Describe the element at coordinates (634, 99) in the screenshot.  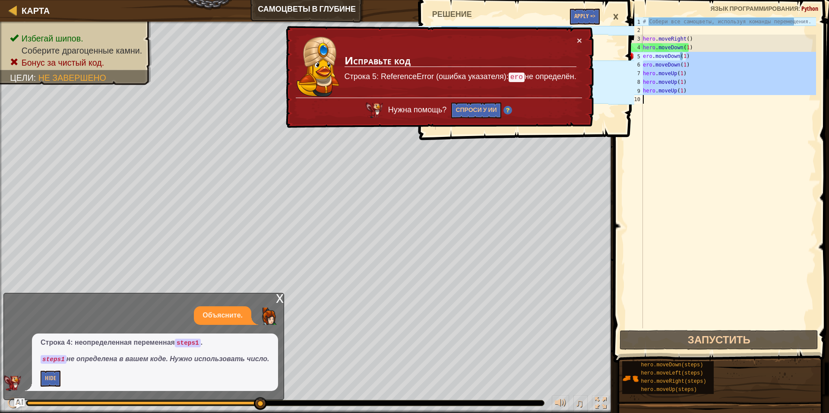
I see `div: 10` at that location.